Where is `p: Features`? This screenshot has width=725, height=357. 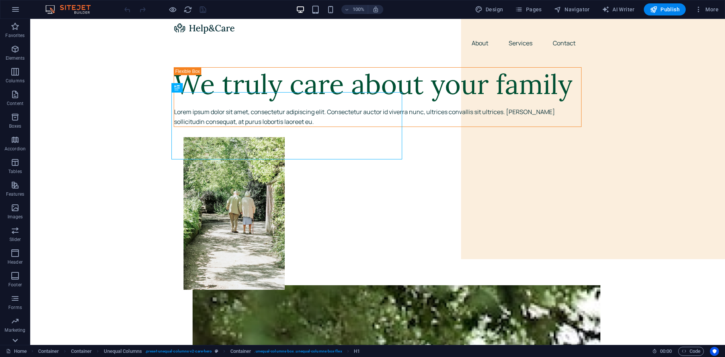
p: Features is located at coordinates (15, 194).